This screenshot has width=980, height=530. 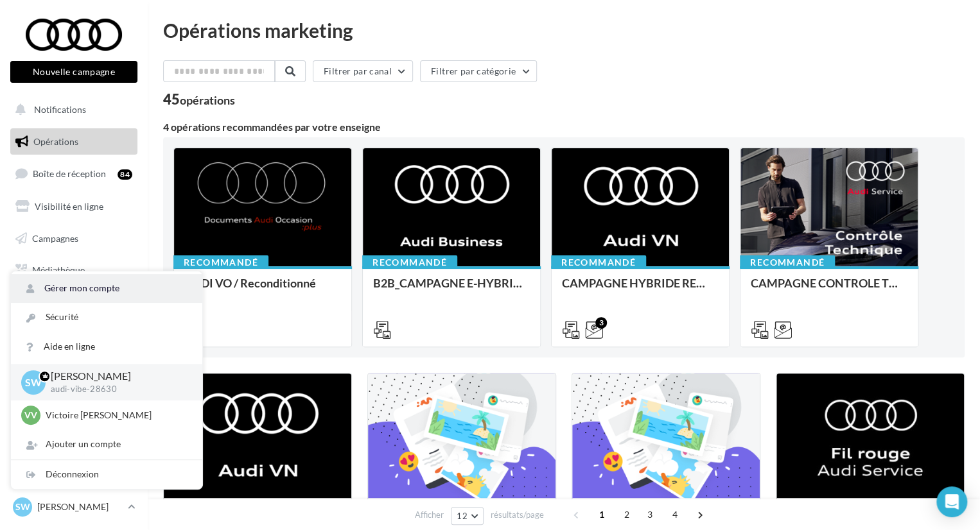 What do you see at coordinates (107, 288) in the screenshot?
I see `a: Gérer mon compte` at bounding box center [107, 288].